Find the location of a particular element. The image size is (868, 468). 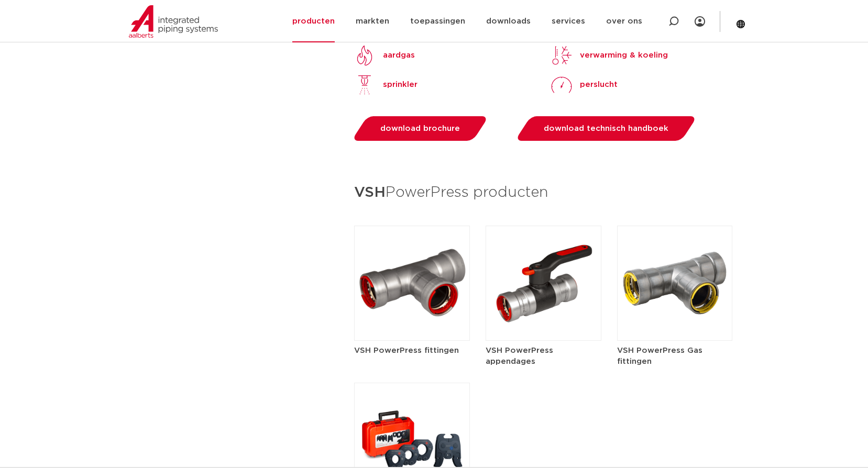

a: verwarming & koeling is located at coordinates (609, 56).